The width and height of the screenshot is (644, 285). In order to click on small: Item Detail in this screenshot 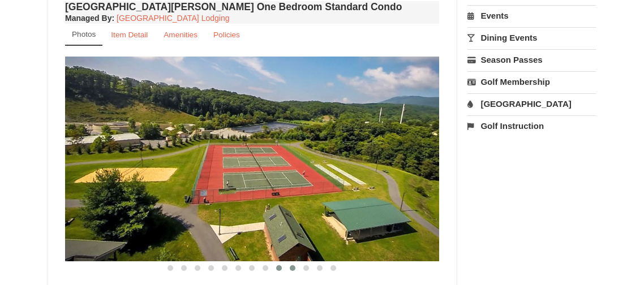, I will do `click(129, 35)`.